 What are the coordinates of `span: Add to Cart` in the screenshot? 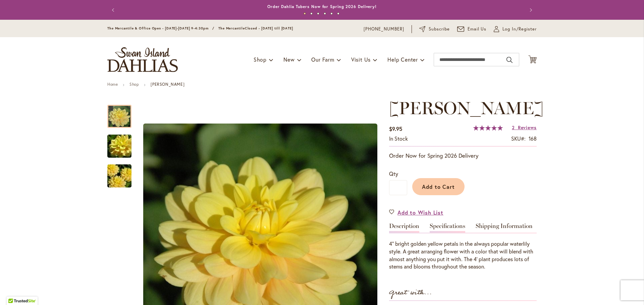 It's located at (438, 186).